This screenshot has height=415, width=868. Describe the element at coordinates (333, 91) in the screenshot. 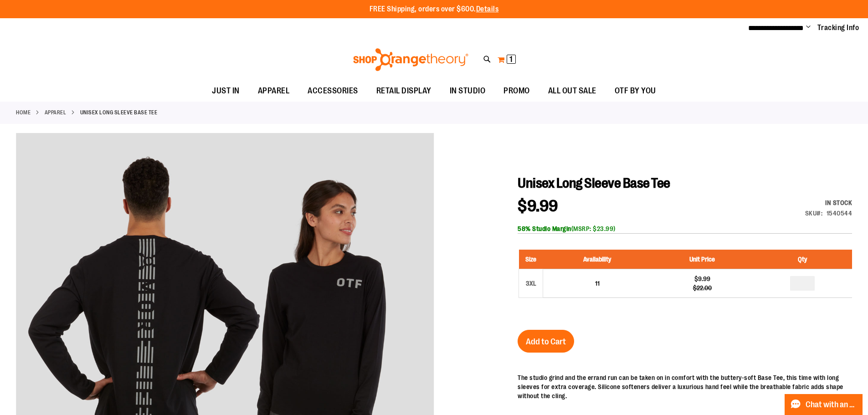

I see `span: ACCESSORIES` at that location.